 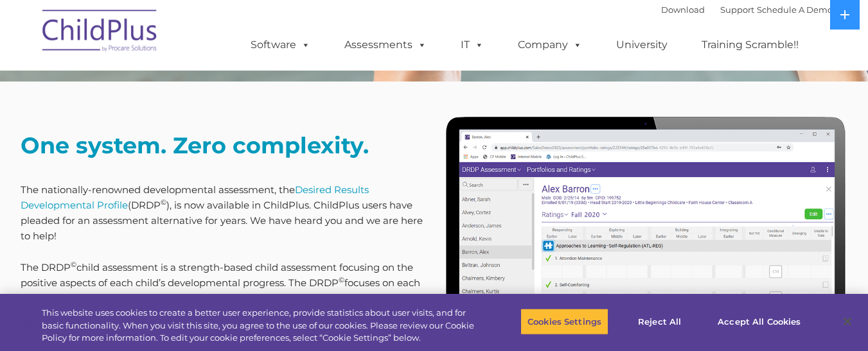 What do you see at coordinates (758, 321) in the screenshot?
I see `button: Accept All Cookies` at bounding box center [758, 321].